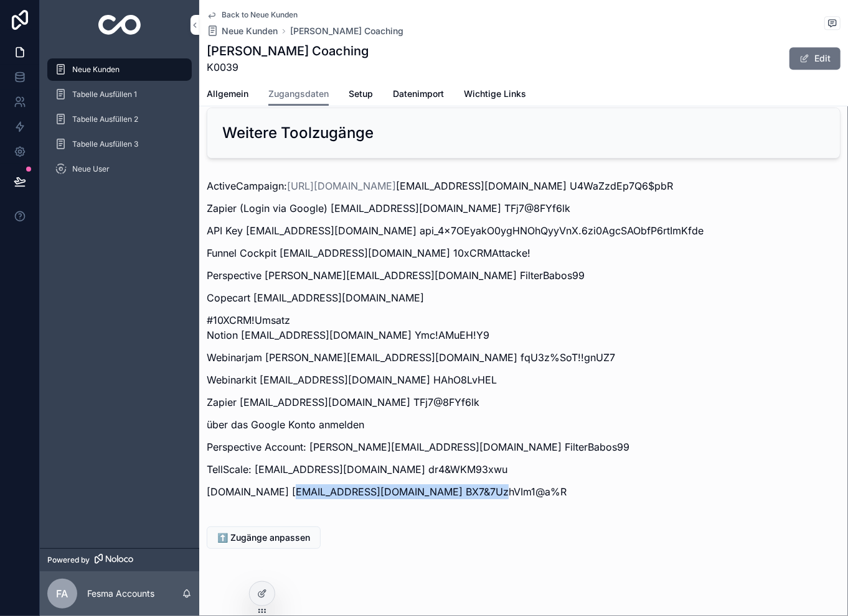 The image size is (848, 616). I want to click on a: Datenimport, so click(418, 95).